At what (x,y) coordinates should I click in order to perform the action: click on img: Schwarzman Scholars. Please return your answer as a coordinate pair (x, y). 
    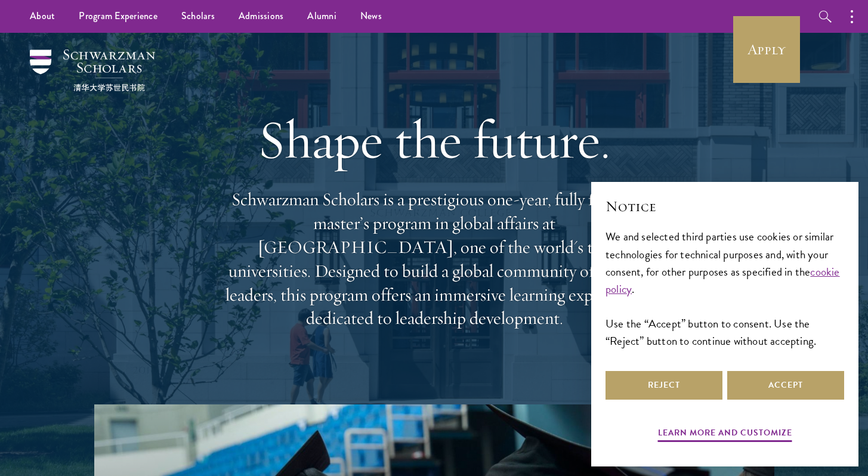
    Looking at the image, I should click on (92, 70).